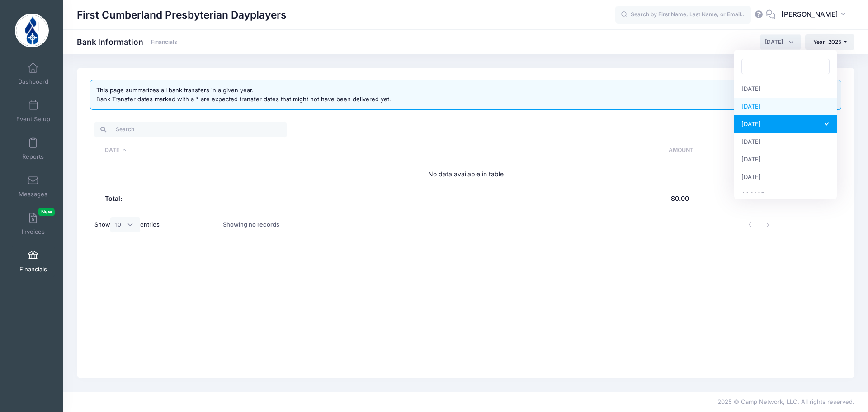 This screenshot has width=868, height=412. Describe the element at coordinates (33, 81) in the screenshot. I see `span: Dashboard` at that location.